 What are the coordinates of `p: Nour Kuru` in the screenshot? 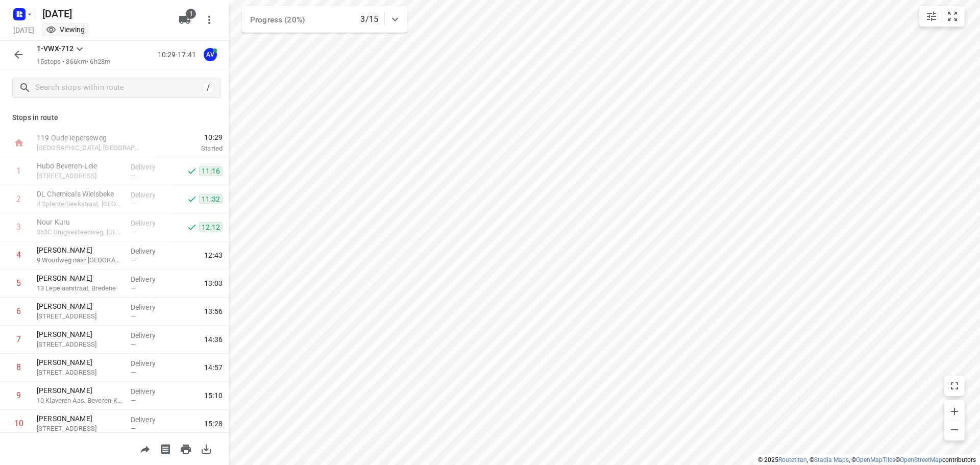 It's located at (79, 222).